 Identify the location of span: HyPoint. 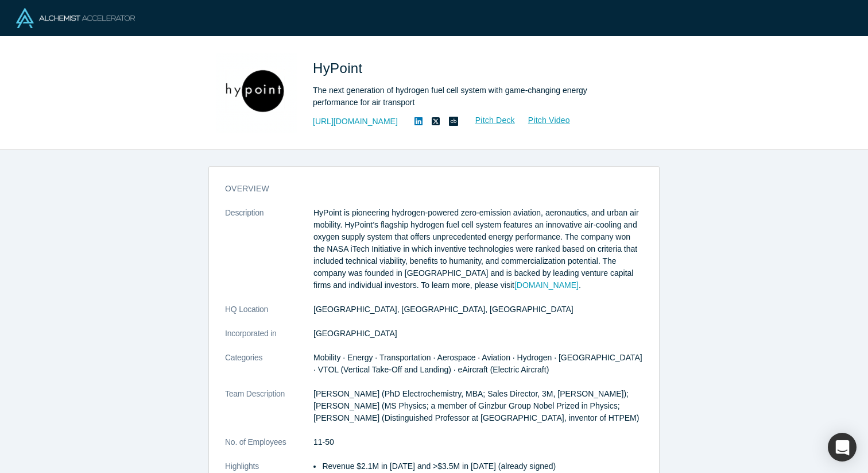
(340, 68).